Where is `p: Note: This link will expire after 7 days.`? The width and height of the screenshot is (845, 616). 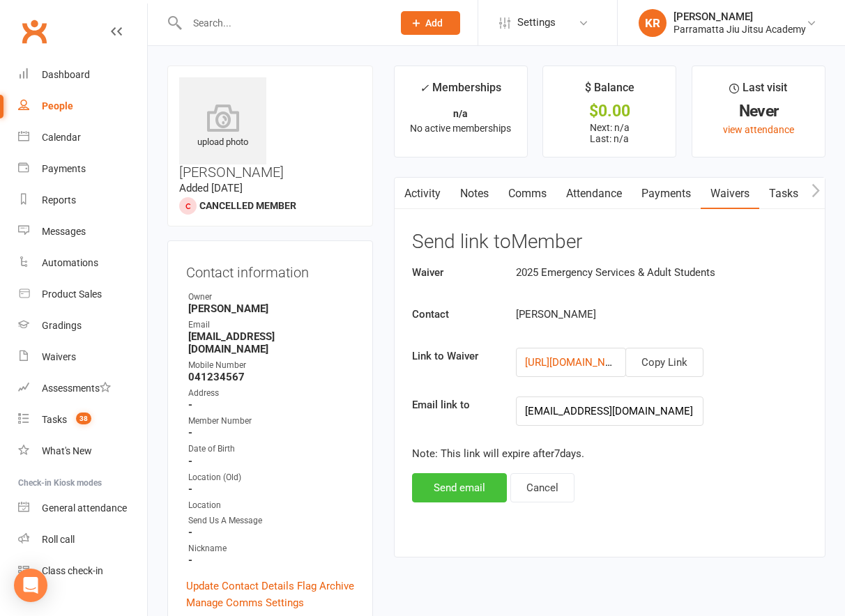
p: Note: This link will expire after 7 days. is located at coordinates (609, 454).